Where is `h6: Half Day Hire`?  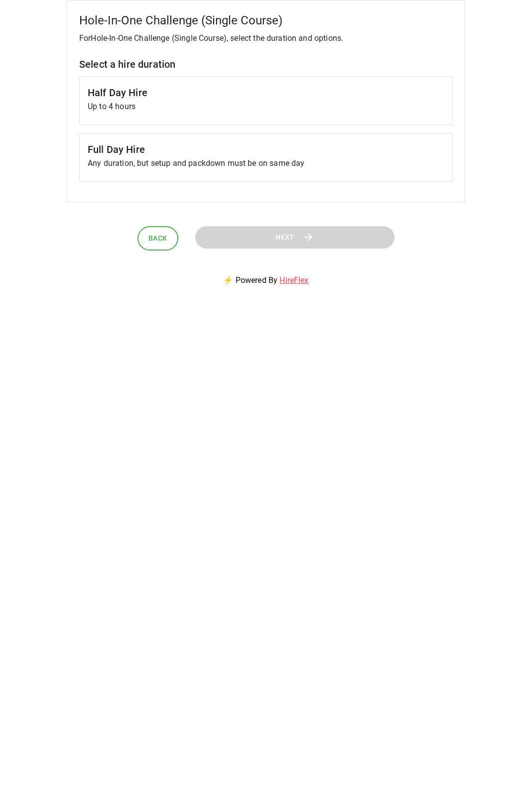
h6: Half Day Hire is located at coordinates (266, 93).